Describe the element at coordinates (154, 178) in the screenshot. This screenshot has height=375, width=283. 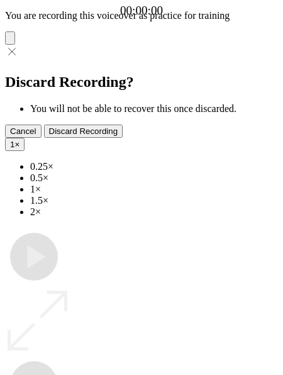
I see `li: 0.5×` at that location.